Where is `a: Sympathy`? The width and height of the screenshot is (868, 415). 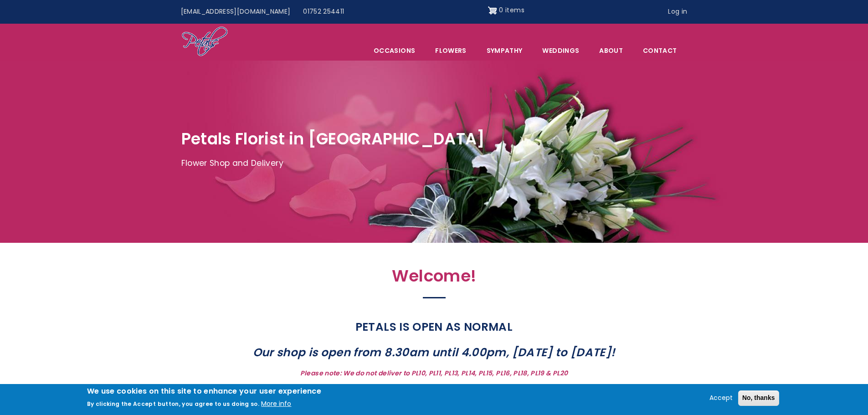 a: Sympathy is located at coordinates (505, 51).